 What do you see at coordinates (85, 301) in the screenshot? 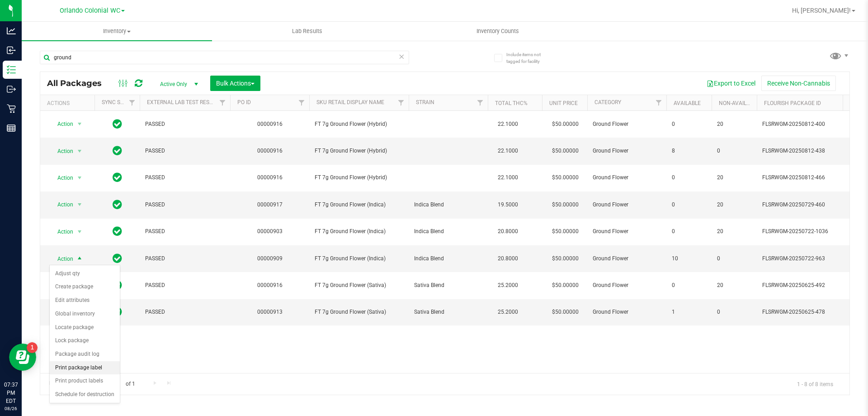
I see `li: Edit attributes` at bounding box center [85, 301].